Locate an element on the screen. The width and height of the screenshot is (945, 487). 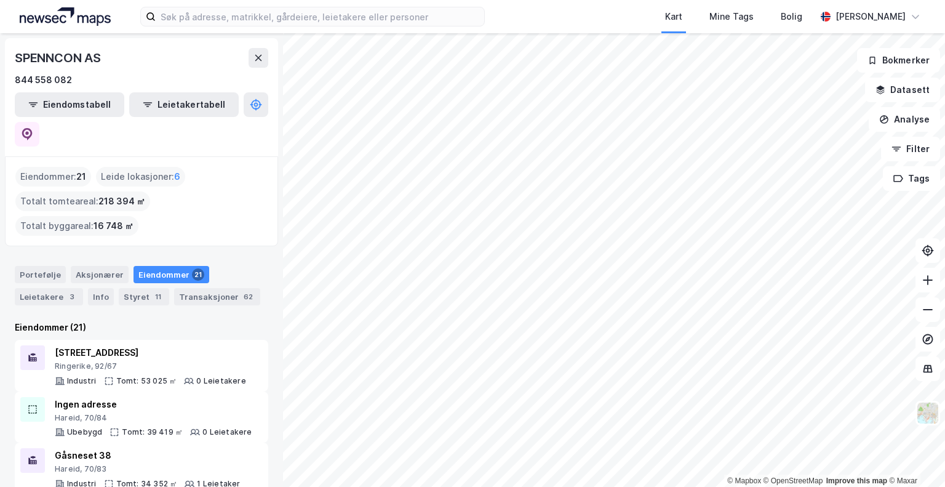
div: Totalt byggareal : is located at coordinates (77, 226).